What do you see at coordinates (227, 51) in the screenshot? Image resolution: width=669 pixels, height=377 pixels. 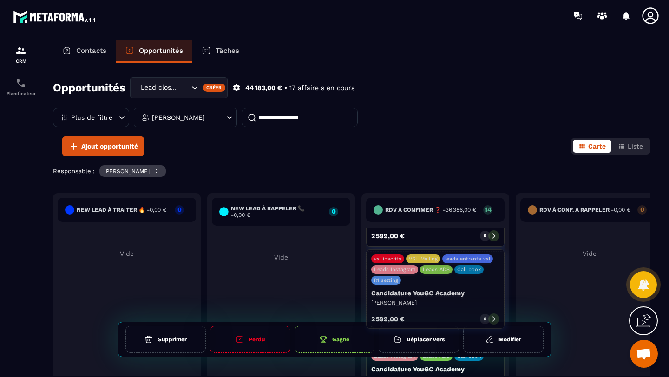 I see `p: Tâches` at bounding box center [227, 51].